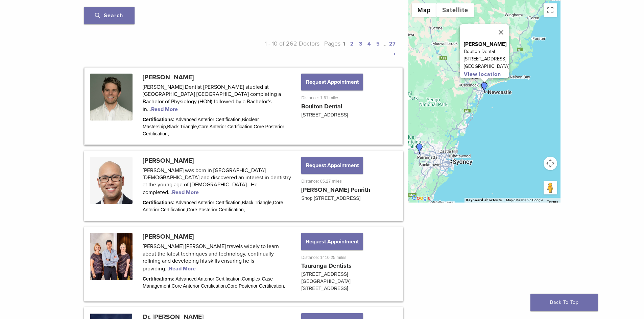  I want to click on a: View location, so click(482, 75).